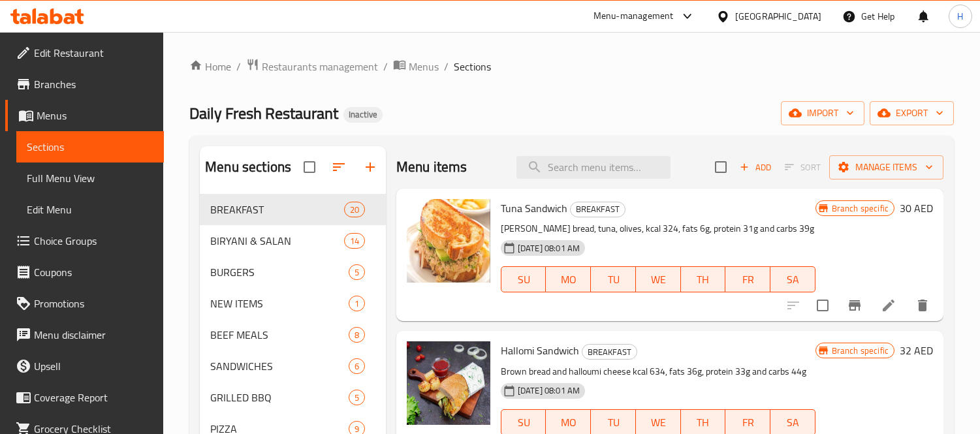 This screenshot has height=434, width=980. I want to click on div: NEW ITEMS1, so click(292, 304).